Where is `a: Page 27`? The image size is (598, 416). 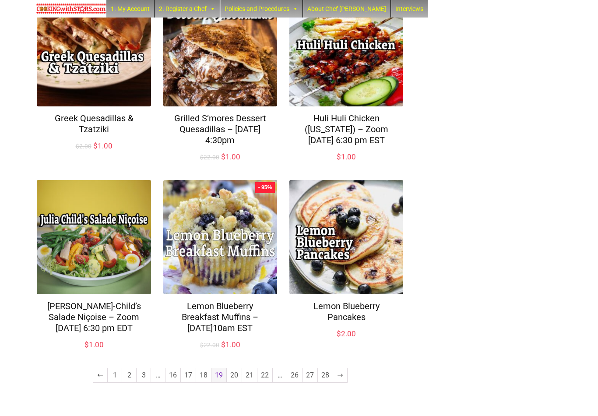
a: Page 27 is located at coordinates (310, 375).